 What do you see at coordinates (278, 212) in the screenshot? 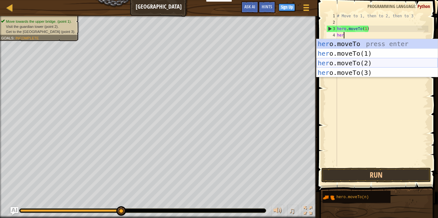
I see `button: Adjust volume` at bounding box center [278, 212].